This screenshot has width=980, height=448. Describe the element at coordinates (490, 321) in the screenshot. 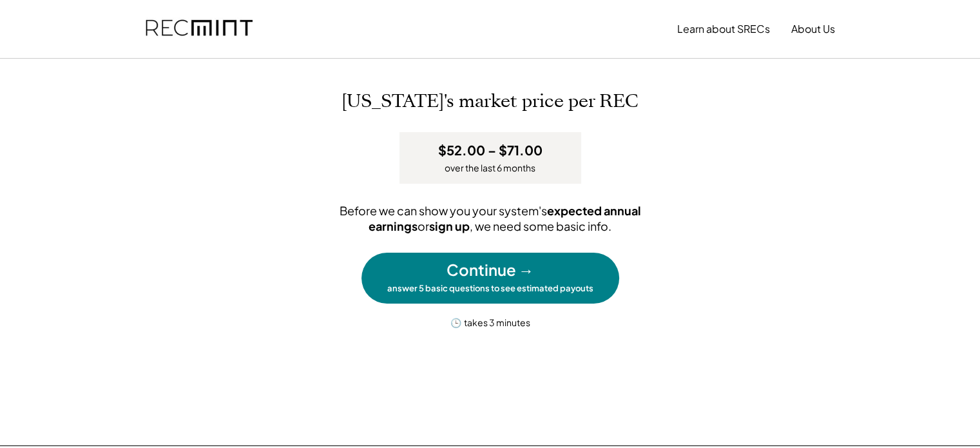

I see `div: 🕒 takes 3 minutes` at that location.